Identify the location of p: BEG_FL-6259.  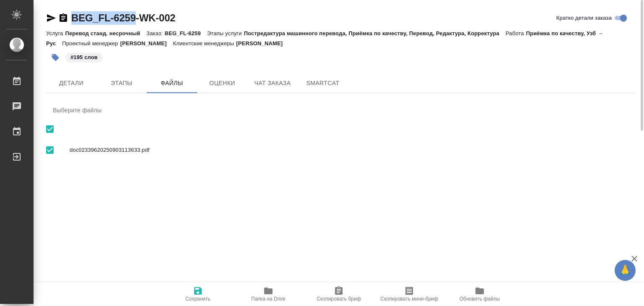
(186, 33).